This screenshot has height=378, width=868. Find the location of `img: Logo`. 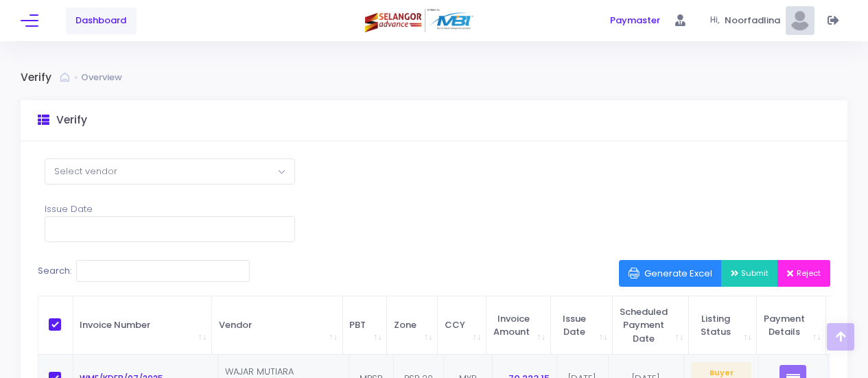

img: Logo is located at coordinates (420, 20).